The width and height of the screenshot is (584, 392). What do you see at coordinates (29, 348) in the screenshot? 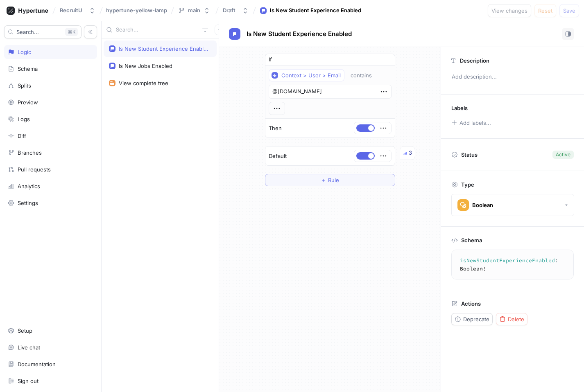
I see `div: Live chat` at bounding box center [29, 348].